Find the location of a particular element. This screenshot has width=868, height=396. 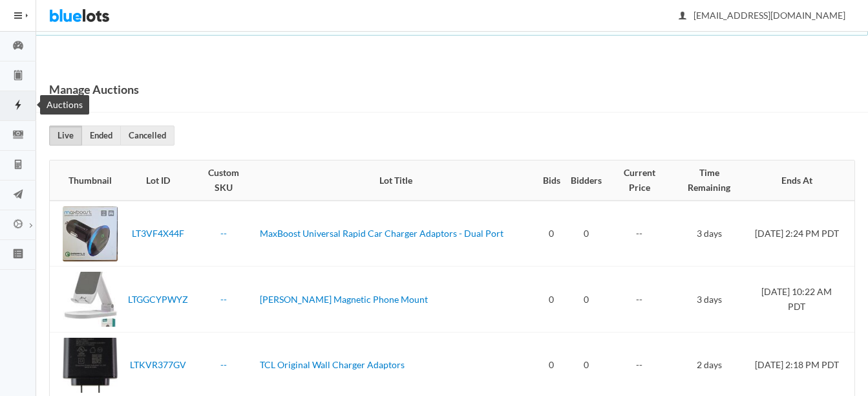

a: MaxBoost Universal Rapid Car Charger Adaptors - Dual Port is located at coordinates (382, 233).